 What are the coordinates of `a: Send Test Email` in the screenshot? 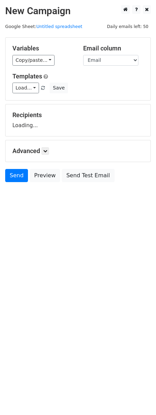 It's located at (88, 175).